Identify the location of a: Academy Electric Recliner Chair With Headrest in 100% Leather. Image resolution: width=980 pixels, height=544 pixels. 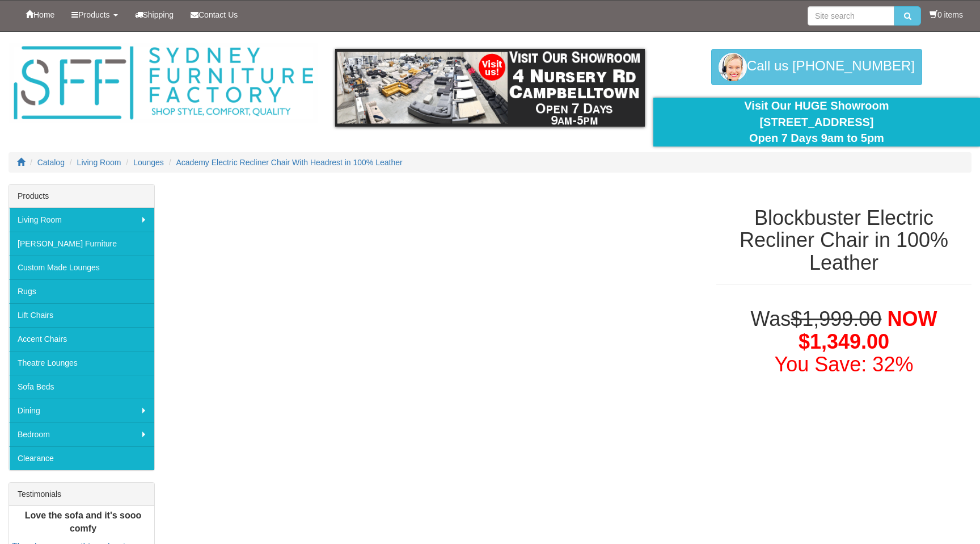
(289, 162).